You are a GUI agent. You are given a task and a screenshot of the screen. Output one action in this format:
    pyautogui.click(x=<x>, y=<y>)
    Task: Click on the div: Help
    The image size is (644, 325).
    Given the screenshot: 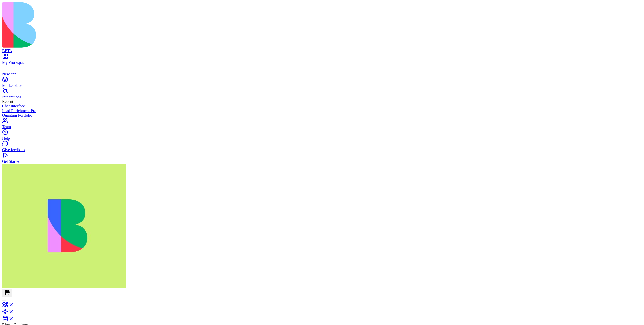 What is the action you would take?
    pyautogui.click(x=322, y=138)
    